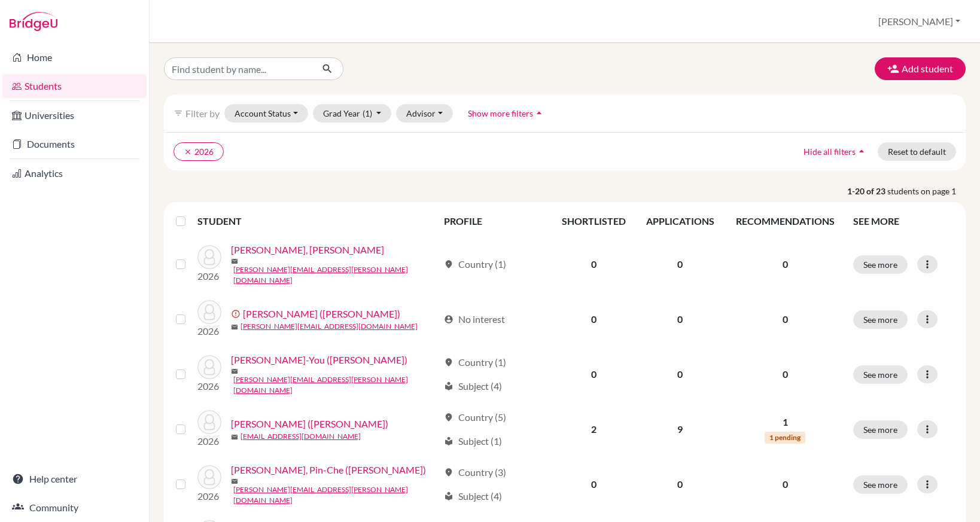 Image resolution: width=980 pixels, height=522 pixels. What do you see at coordinates (199, 151) in the screenshot?
I see `button: clear2026` at bounding box center [199, 151].